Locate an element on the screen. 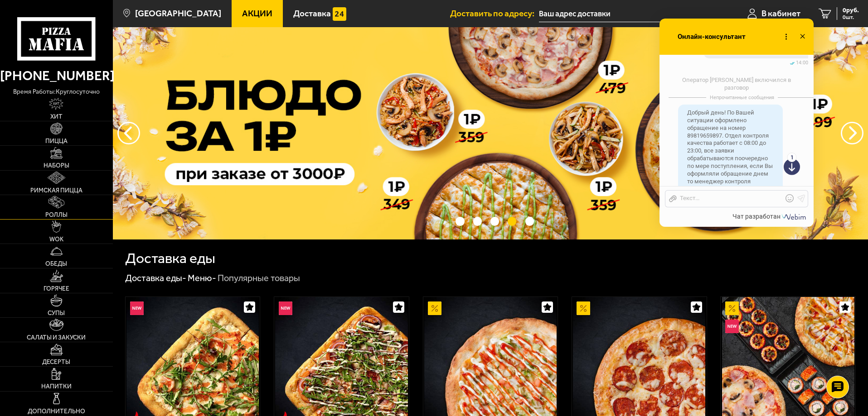  div: Популярные товары is located at coordinates (259, 279).